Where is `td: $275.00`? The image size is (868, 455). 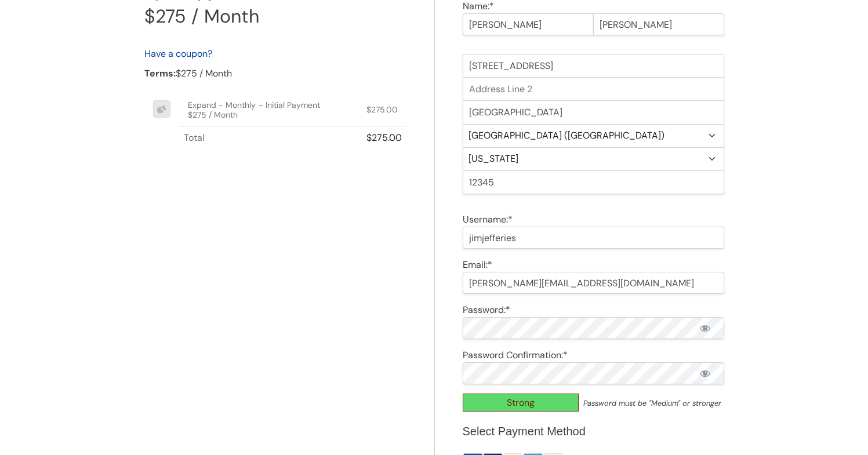 td: $275.00 is located at coordinates (378, 110).